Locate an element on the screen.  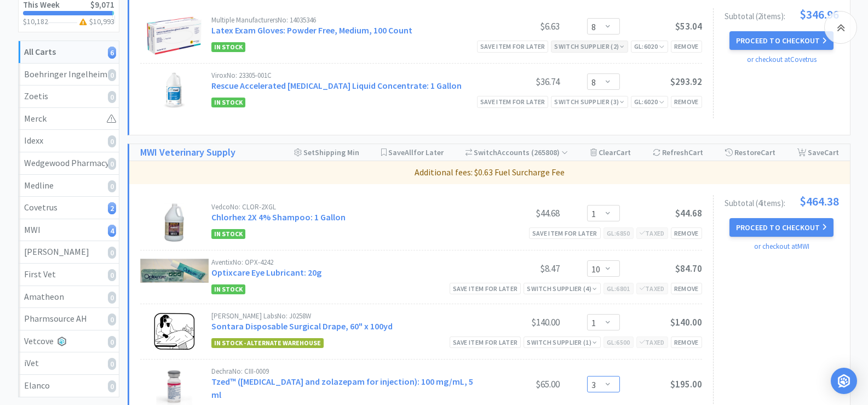
div: Elanco is located at coordinates (69, 386).